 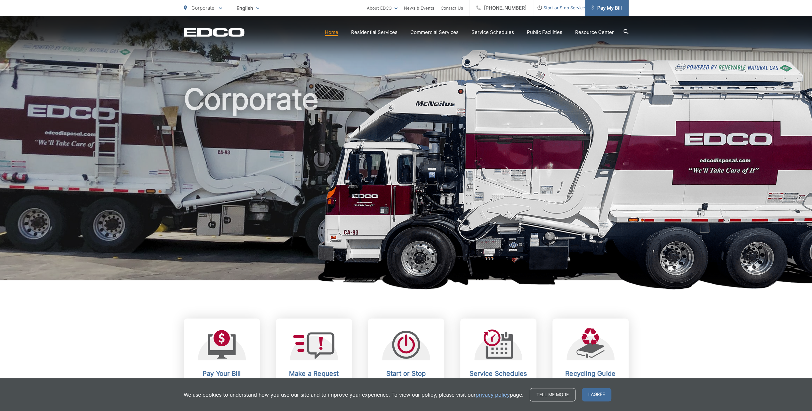 What do you see at coordinates (382, 8) in the screenshot?
I see `a: About EDCO` at bounding box center [382, 8].